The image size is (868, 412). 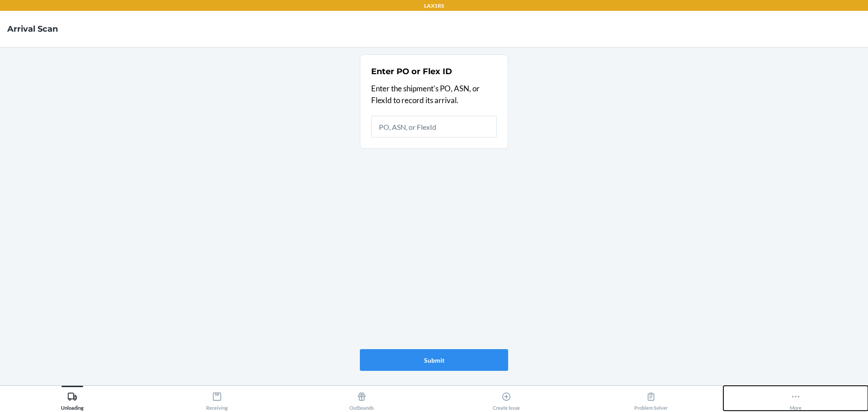 What do you see at coordinates (506, 398) in the screenshot?
I see `button: Create Issue` at bounding box center [506, 398].